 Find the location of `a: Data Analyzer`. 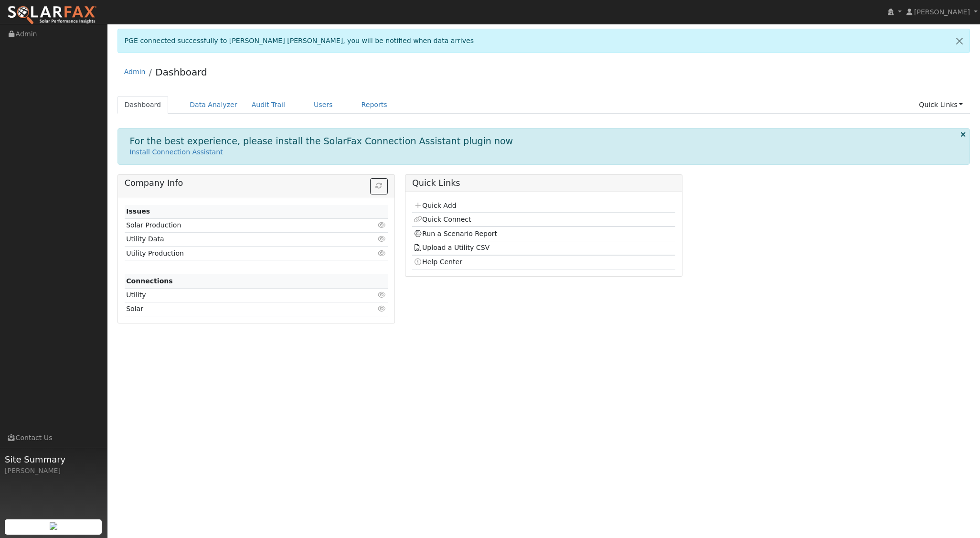

a: Data Analyzer is located at coordinates (213, 105).